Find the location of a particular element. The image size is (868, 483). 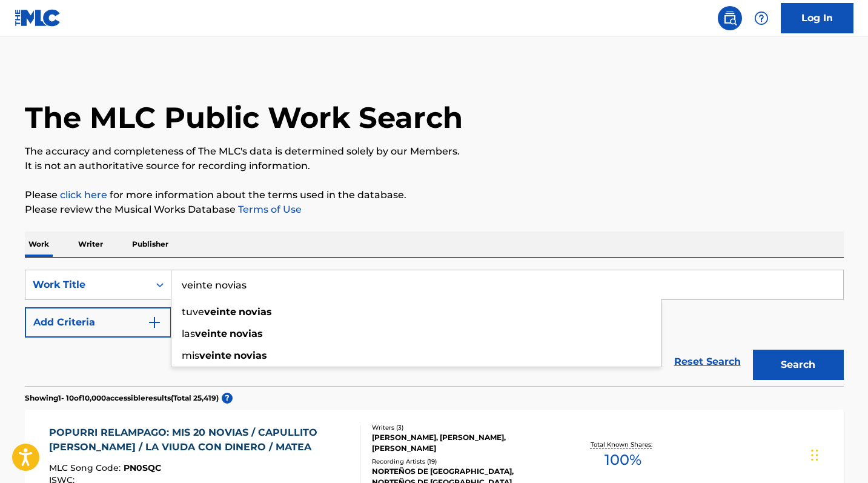

img: 9d2ae6d4665cec9f34b9.svg is located at coordinates (155, 323).